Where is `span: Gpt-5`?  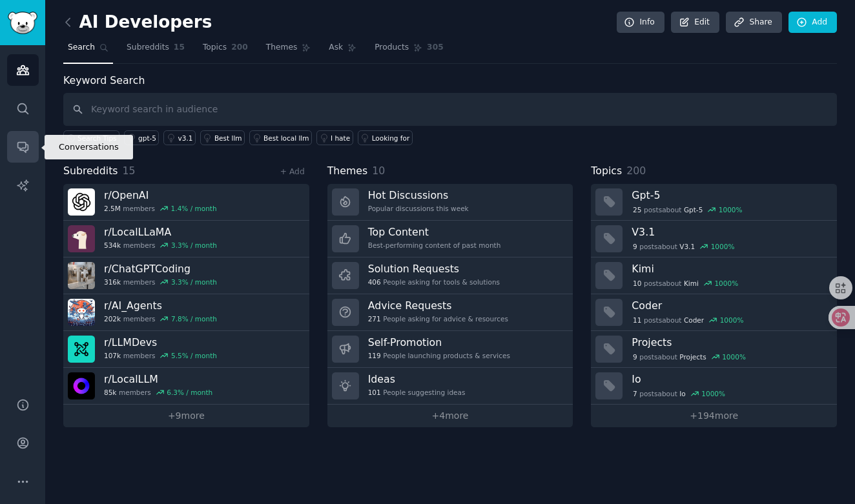
span: Gpt-5 is located at coordinates (693, 209).